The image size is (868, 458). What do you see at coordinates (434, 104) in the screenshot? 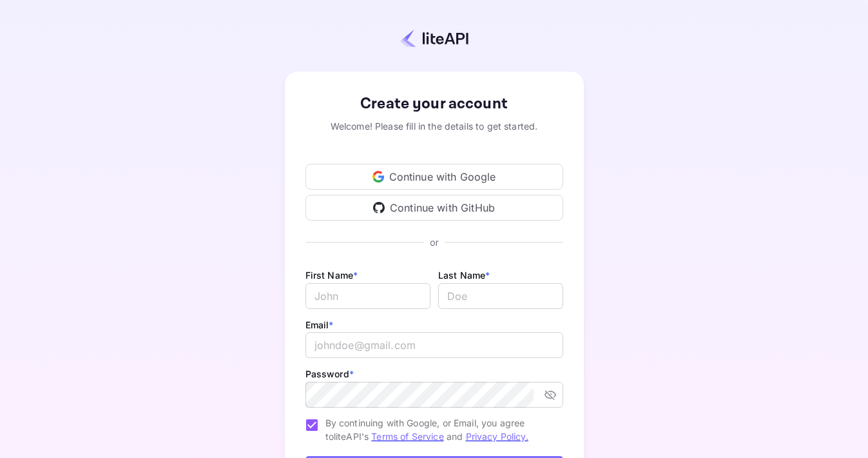
I see `div: Create your account` at bounding box center [434, 104].